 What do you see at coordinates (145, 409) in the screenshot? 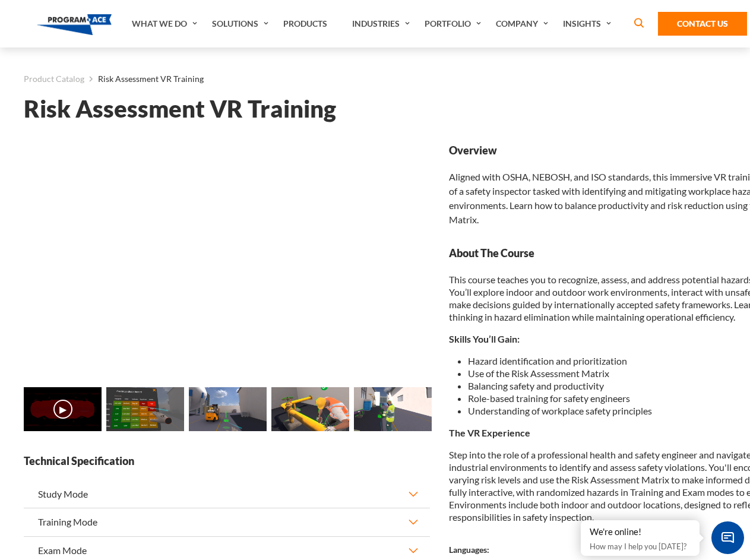
I see `img: Risk Assessment VR Training - Preview 1` at bounding box center [145, 409].